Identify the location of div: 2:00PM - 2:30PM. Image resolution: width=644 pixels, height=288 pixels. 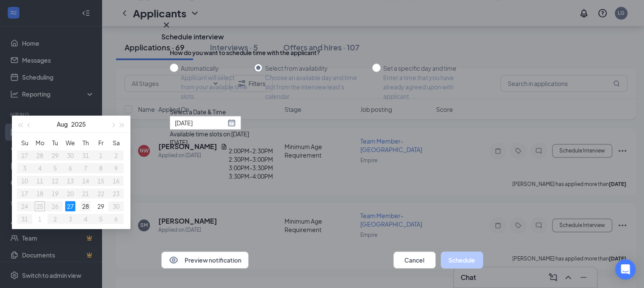
(251, 151).